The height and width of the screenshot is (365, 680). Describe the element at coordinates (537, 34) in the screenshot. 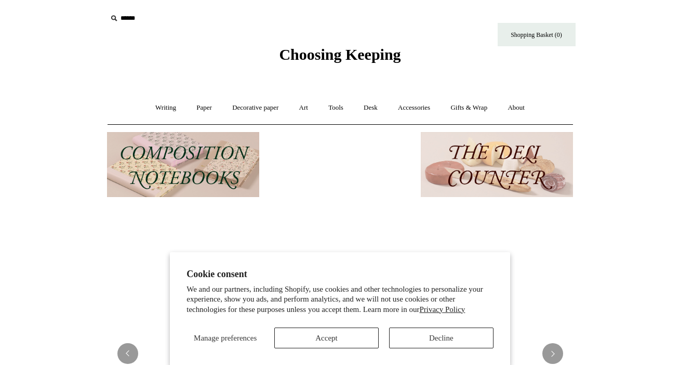

I see `a: Shopping Basket (0)` at that location.